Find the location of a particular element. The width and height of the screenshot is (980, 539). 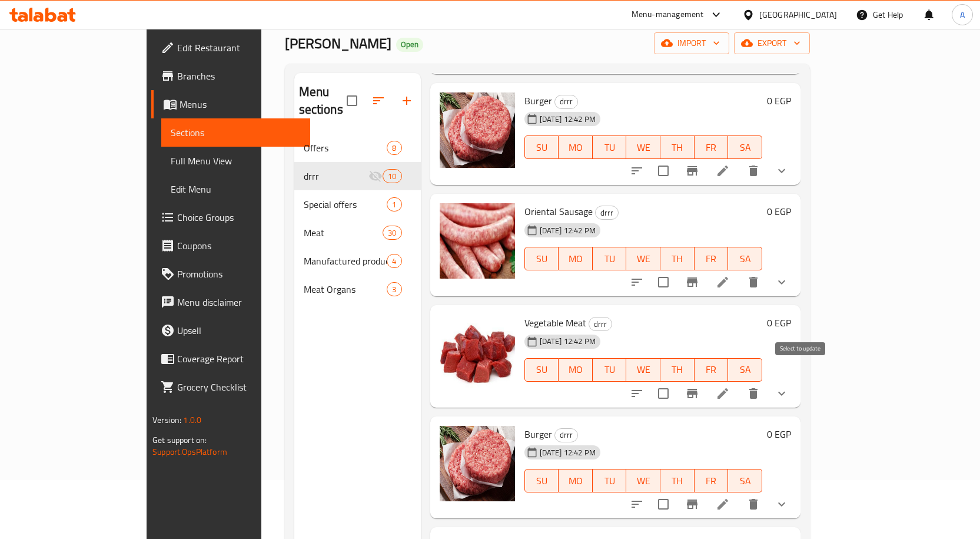

span: Vegetable Meat is located at coordinates (555, 323).